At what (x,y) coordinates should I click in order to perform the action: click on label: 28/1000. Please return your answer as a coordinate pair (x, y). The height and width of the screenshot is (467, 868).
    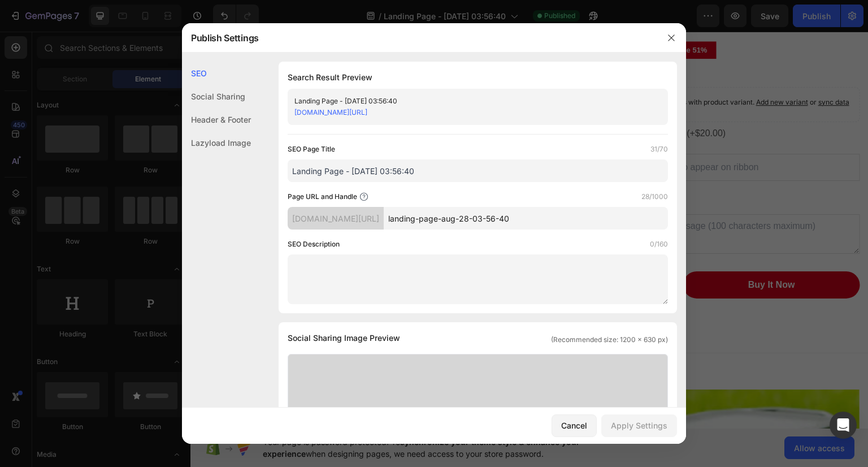
    Looking at the image, I should click on (655, 197).